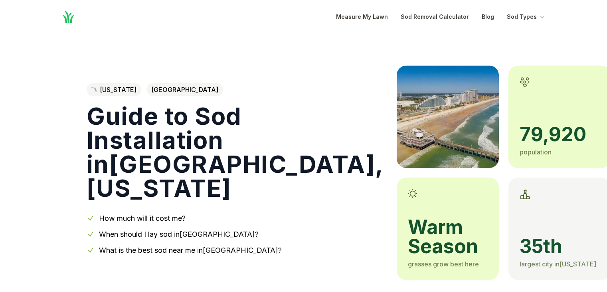 The width and height of the screenshot is (607, 292). What do you see at coordinates (142, 218) in the screenshot?
I see `a: How much will it cost me?` at bounding box center [142, 218].